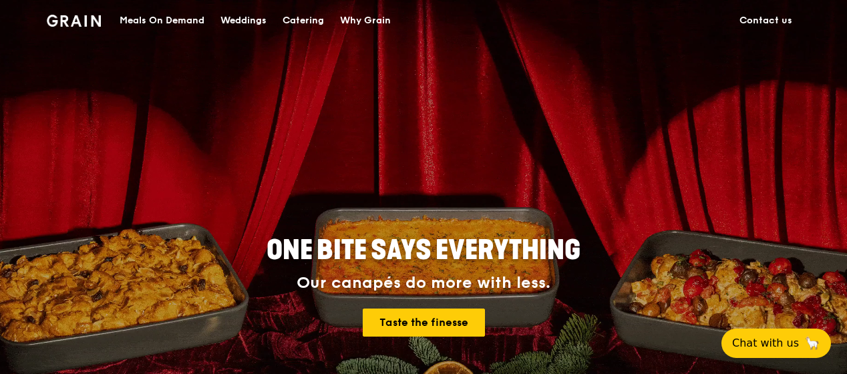 This screenshot has height=374, width=847. Describe the element at coordinates (243, 21) in the screenshot. I see `a: Weddings` at that location.